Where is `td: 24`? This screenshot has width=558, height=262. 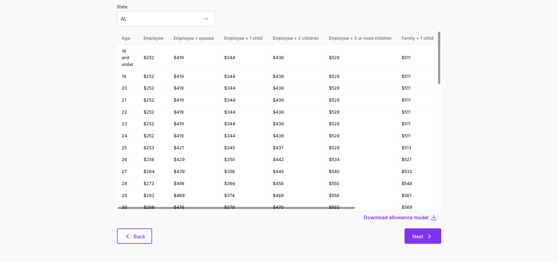 td: 24 is located at coordinates (128, 136).